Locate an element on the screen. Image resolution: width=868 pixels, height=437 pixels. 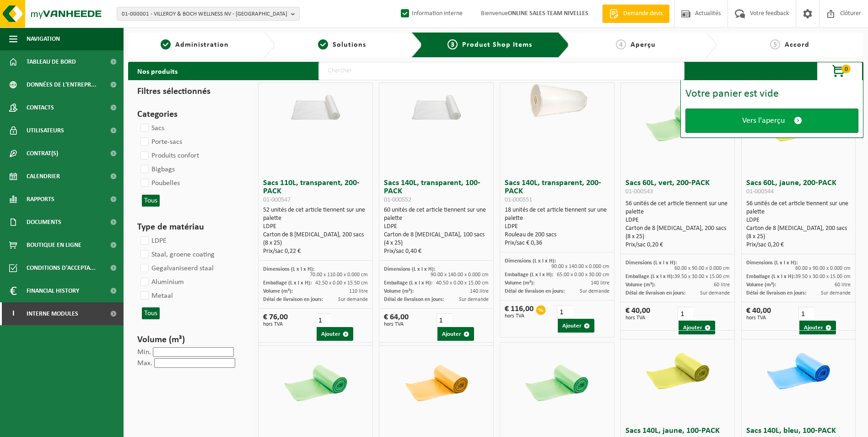
img: 01-000543 is located at coordinates (678, 122).